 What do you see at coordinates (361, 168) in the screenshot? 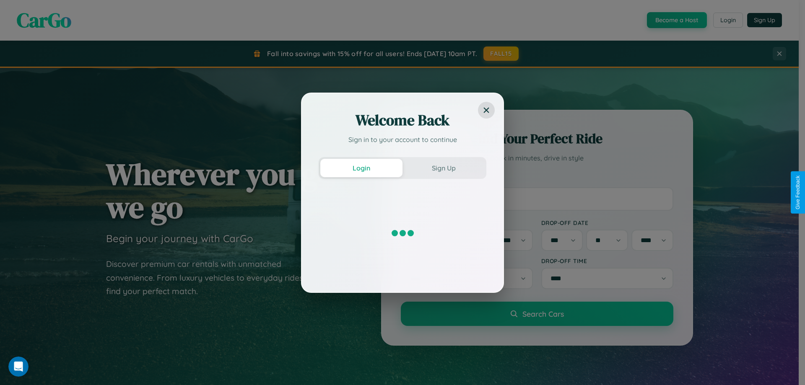
I see `button: Login` at bounding box center [361, 168].